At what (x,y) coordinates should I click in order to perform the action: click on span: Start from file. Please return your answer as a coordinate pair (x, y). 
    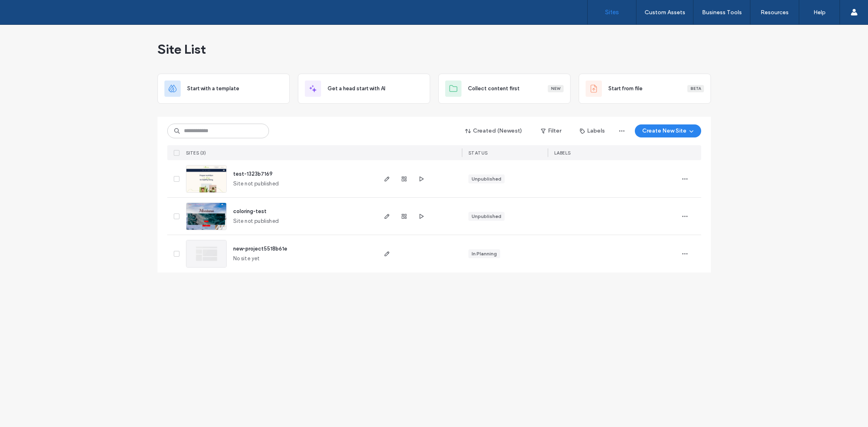
    Looking at the image, I should click on (626, 89).